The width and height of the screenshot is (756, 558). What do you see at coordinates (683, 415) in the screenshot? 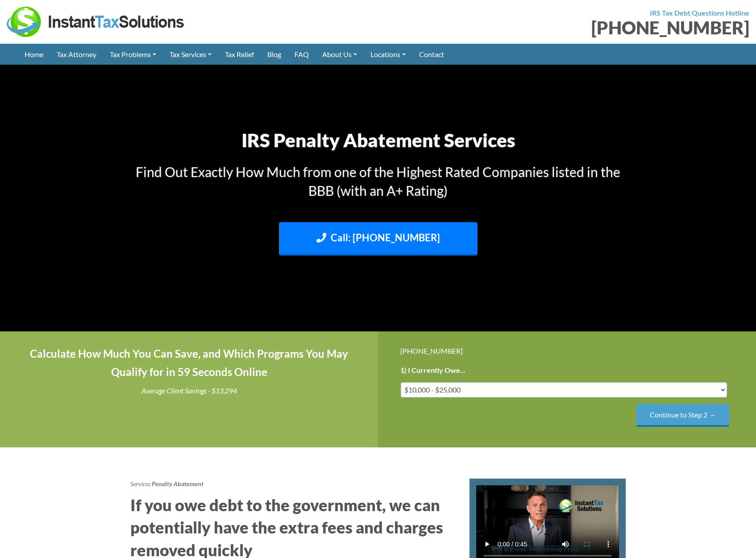
I see `input: Continue to Step 2 →` at bounding box center [683, 415].